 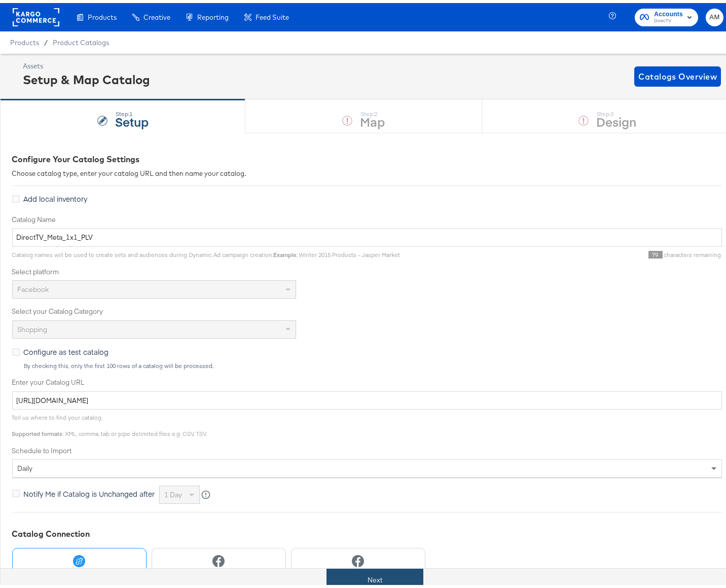 I want to click on button: Catalogs Overview, so click(x=677, y=73).